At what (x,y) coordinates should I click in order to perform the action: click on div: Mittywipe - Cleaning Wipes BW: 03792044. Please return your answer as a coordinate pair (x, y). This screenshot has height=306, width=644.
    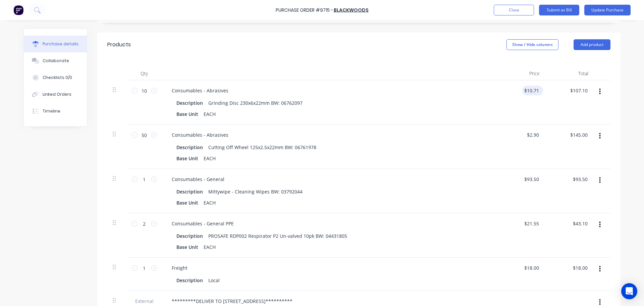
    Looking at the image, I should click on (255, 191).